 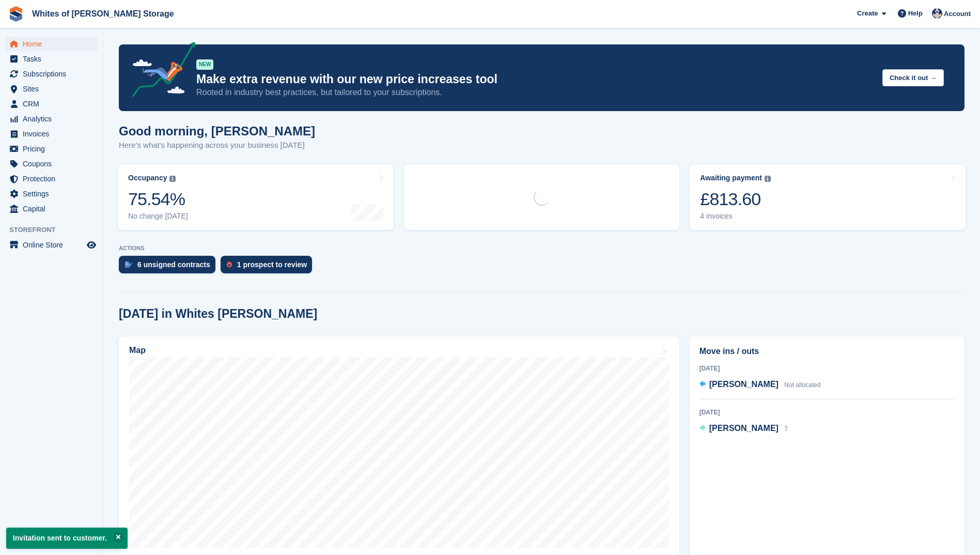 What do you see at coordinates (129, 265) in the screenshot?
I see `img: contract_signature_icon-13c848040528278c33f63329250d36e43548de30e8caae1d1a13099fd9432cc5.svg` at bounding box center [129, 265].